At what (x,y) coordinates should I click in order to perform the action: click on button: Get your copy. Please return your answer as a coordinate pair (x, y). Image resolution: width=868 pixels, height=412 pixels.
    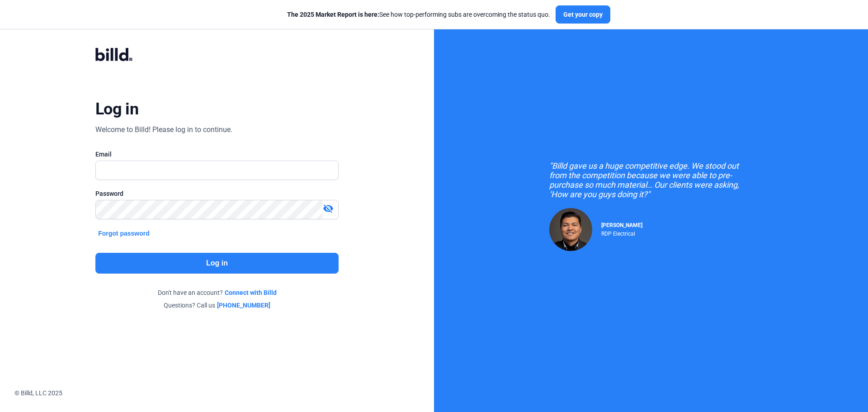
    Looking at the image, I should click on (583, 15).